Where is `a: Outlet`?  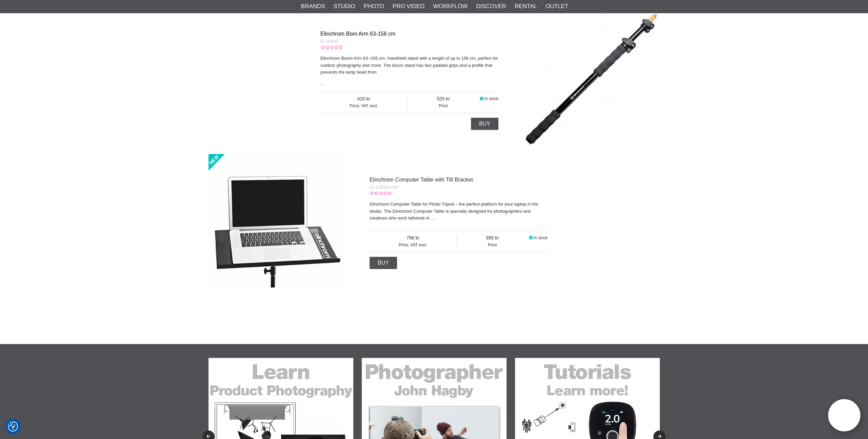
a: Outlet is located at coordinates (556, 7).